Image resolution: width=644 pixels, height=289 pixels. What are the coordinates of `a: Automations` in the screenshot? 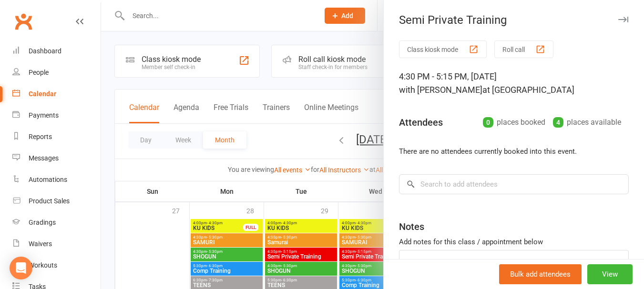 It's located at (57, 180).